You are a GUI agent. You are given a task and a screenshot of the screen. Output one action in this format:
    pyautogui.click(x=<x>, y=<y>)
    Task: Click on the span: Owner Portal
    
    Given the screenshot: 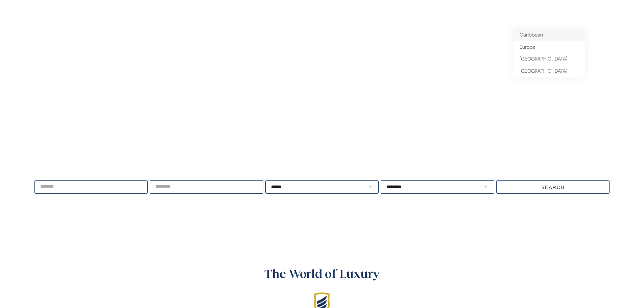 What is the action you would take?
    pyautogui.click(x=613, y=16)
    